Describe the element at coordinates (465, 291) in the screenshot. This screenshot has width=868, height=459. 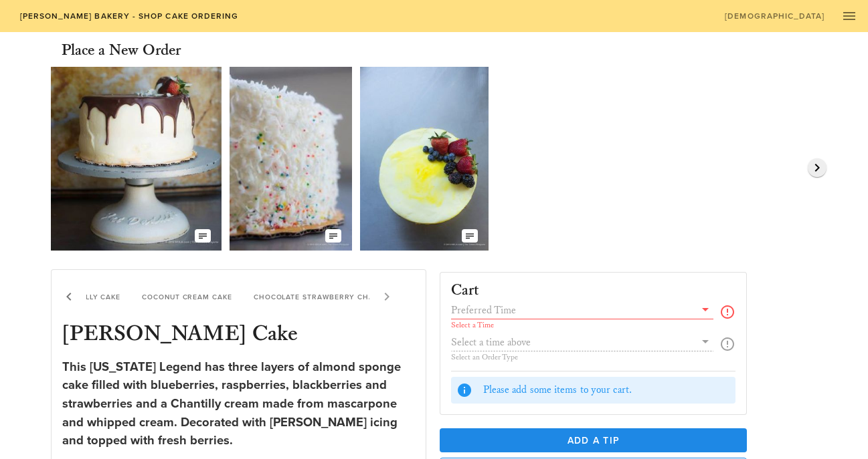
I see `h3: Cart` at that location.